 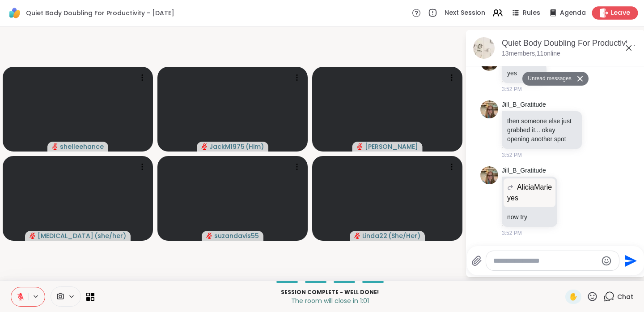 What do you see at coordinates (255, 146) in the screenshot?
I see `span: ( Him )` at bounding box center [255, 146].